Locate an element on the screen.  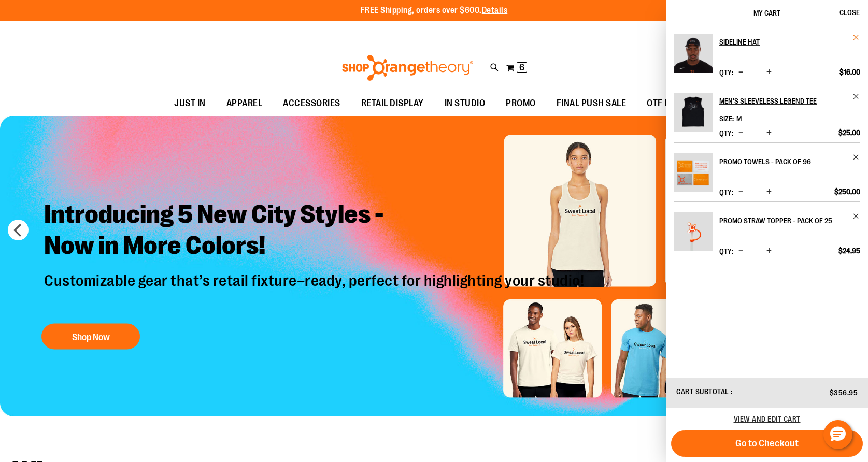
a: APPAREL is located at coordinates (245, 103).